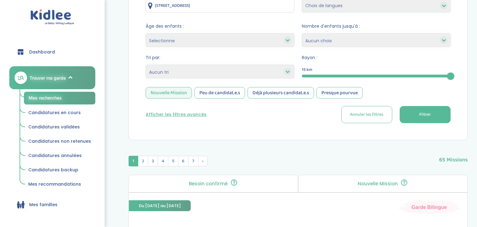  I want to click on div: Peu de candidat.e.s, so click(220, 93).